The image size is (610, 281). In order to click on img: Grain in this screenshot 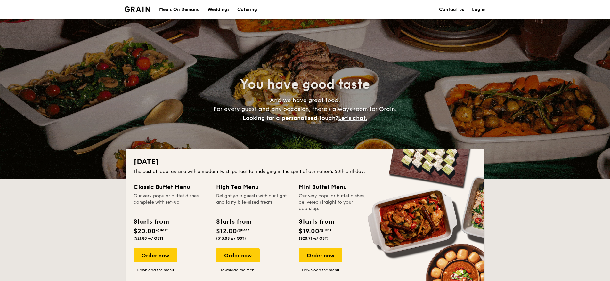, I will do `click(137, 9)`.